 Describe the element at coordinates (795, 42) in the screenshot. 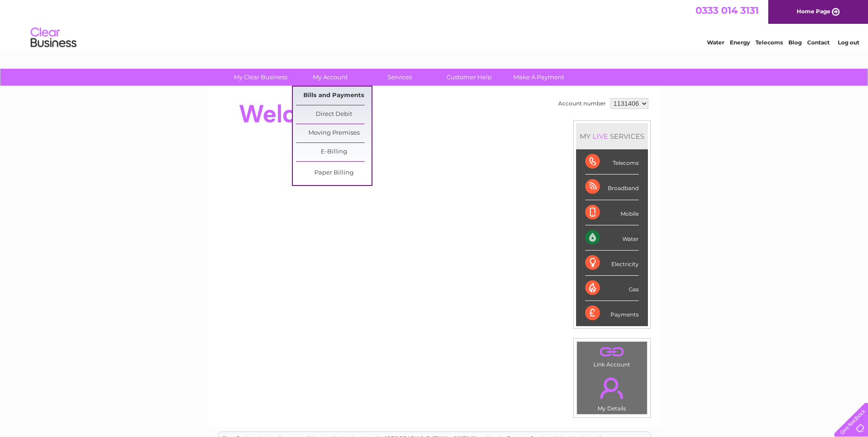

I see `a: Blog` at that location.